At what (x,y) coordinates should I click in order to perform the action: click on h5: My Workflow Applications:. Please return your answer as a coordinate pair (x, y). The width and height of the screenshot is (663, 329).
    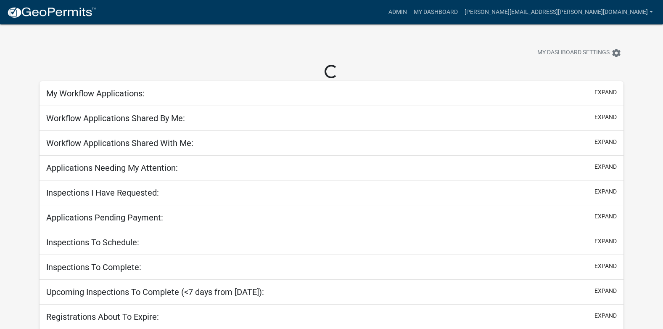
    Looking at the image, I should click on (95, 93).